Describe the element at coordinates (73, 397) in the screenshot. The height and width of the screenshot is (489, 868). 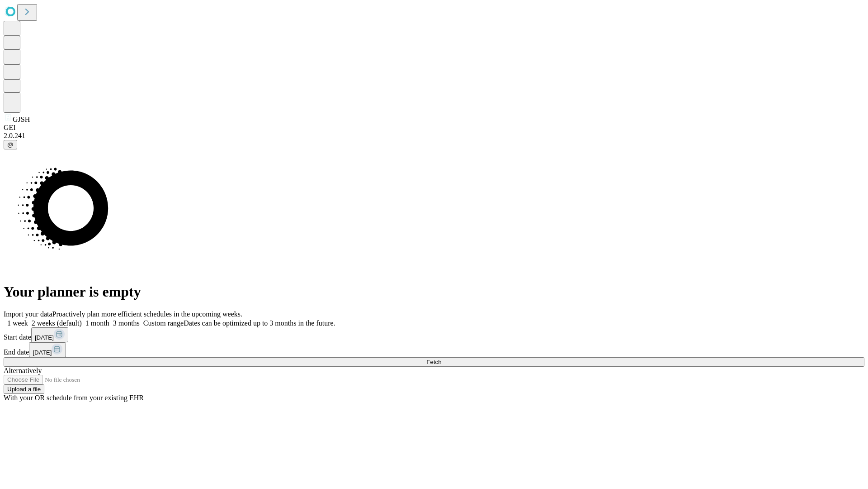
I see `span: With your OR schedule from your existing EHR` at that location.